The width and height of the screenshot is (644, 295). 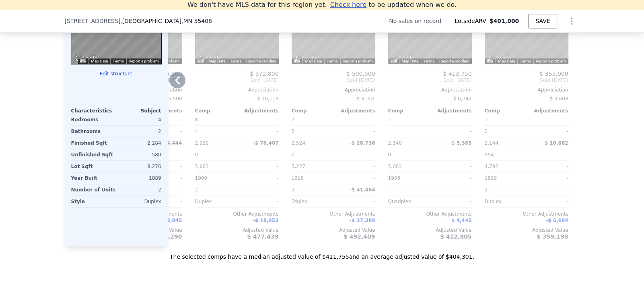 What do you see at coordinates (93, 201) in the screenshot?
I see `div: Style` at bounding box center [93, 201].